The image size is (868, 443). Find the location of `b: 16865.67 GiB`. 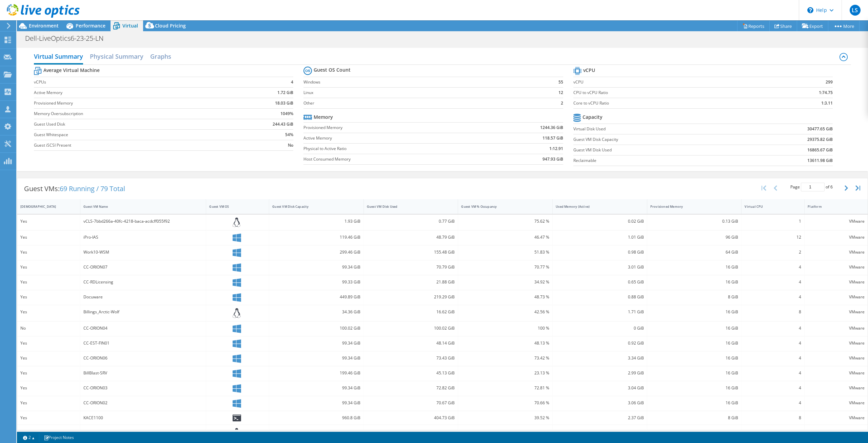

b: 16865.67 GiB is located at coordinates (820, 150).